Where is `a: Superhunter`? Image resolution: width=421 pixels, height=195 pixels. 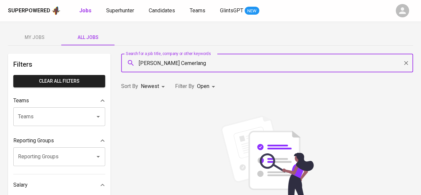 a: Superhunter is located at coordinates (121, 11).